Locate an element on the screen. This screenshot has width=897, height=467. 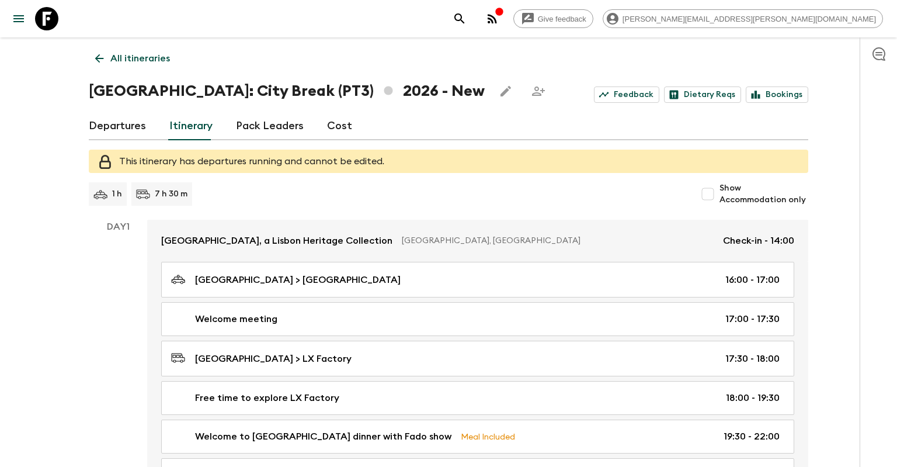
a: Welcome meeting17:00 - 17:30 is located at coordinates (478, 319).